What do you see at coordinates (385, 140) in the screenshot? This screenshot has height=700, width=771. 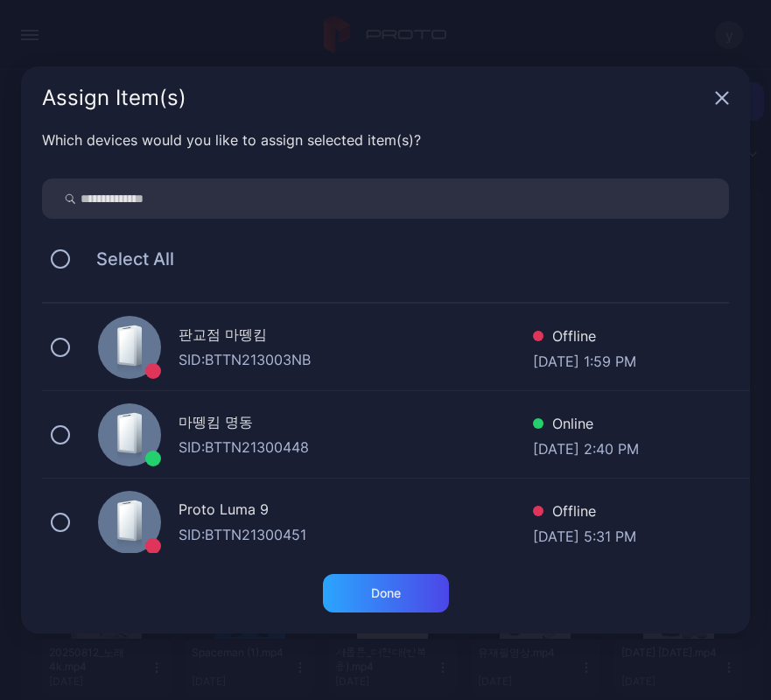 I see `div: Which devices would you like to assign selected item(s)?` at bounding box center [385, 140].